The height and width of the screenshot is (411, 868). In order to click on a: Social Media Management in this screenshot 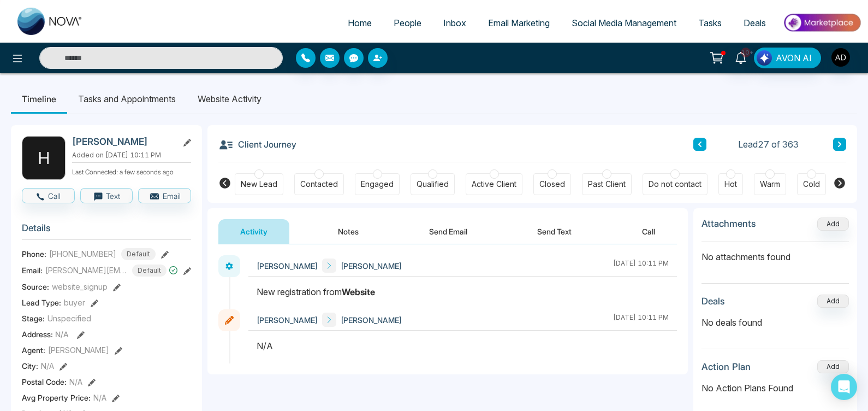, I will do `click(624, 23)`.